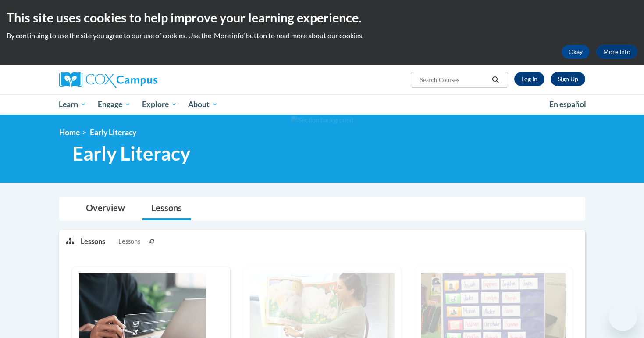 This screenshot has width=644, height=338. What do you see at coordinates (322, 18) in the screenshot?
I see `h2: This site uses cookies to help improve your learning experience.` at bounding box center [322, 18].